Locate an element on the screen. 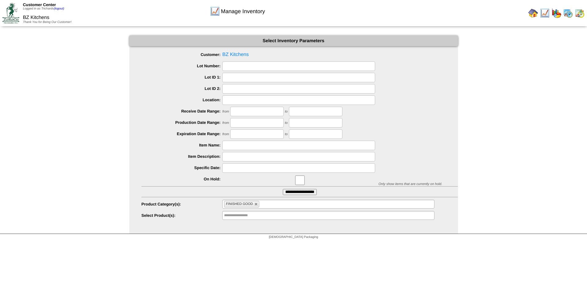 Image resolution: width=587 pixels, height=296 pixels. span: Logged in as Trichards is located at coordinates (43, 9).